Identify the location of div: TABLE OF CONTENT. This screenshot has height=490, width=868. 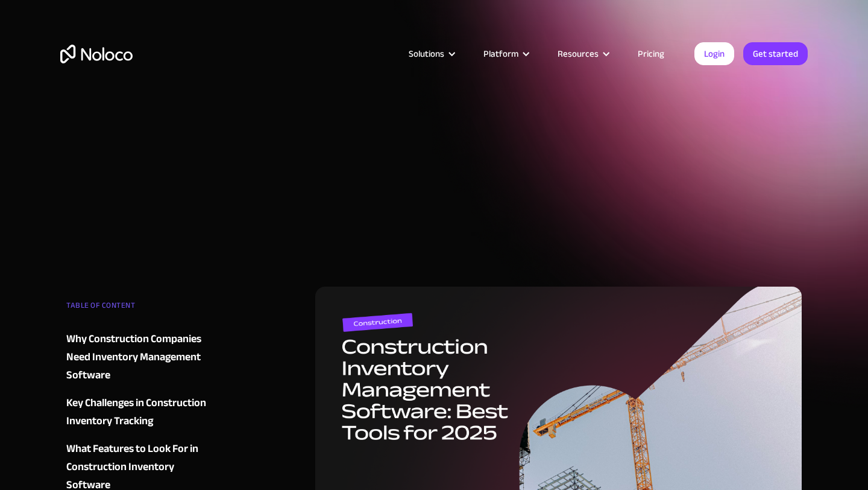
(140, 308).